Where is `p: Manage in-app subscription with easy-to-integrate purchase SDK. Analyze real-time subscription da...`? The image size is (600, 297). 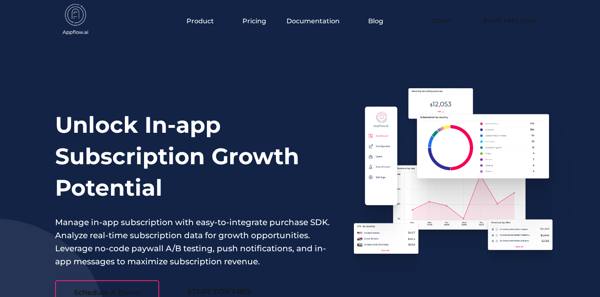 p: Manage in-app subscription with easy-to-integrate purchase SDK. Analyze real-time subscription da... is located at coordinates (193, 242).